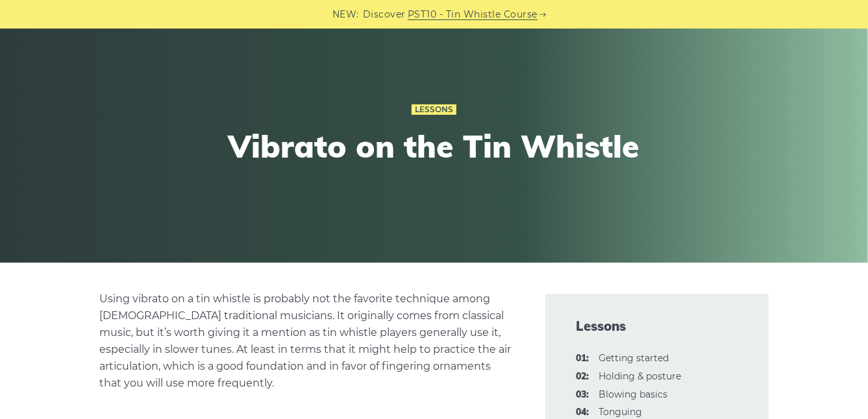 This screenshot has width=868, height=419. I want to click on a: 01:Getting started, so click(634, 359).